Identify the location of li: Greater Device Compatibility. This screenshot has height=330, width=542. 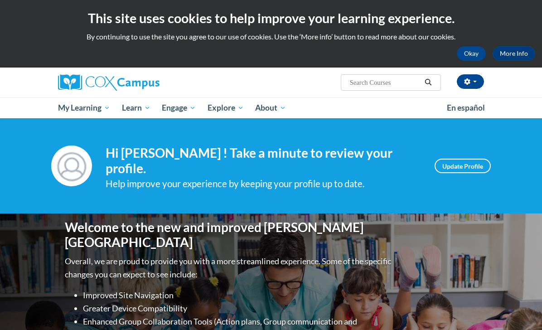
(238, 308).